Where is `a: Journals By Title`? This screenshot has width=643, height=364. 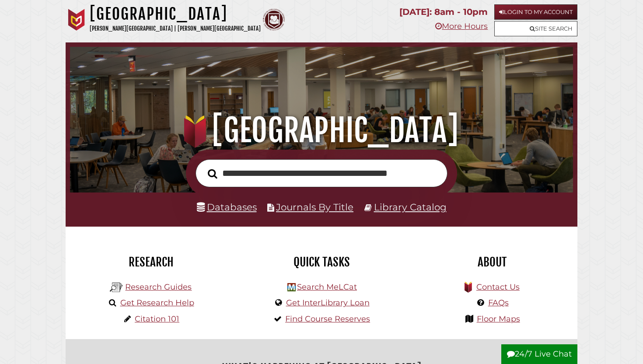 a: Journals By Title is located at coordinates (315, 207).